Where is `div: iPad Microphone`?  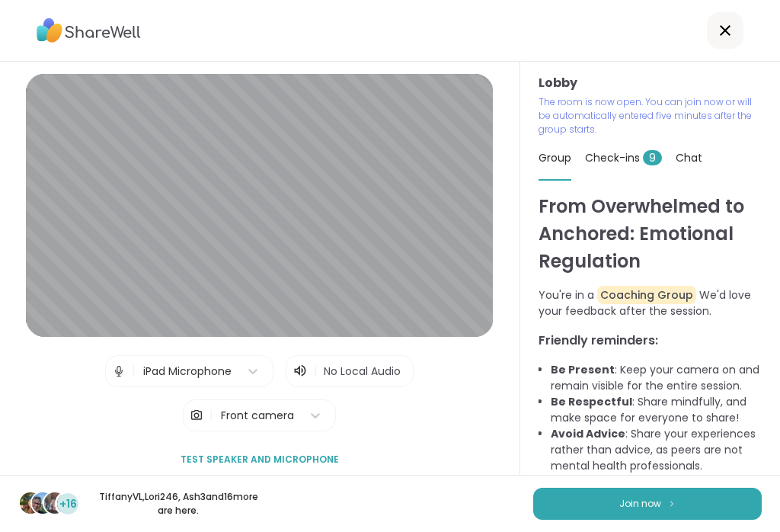 div: iPad Microphone is located at coordinates (187, 370).